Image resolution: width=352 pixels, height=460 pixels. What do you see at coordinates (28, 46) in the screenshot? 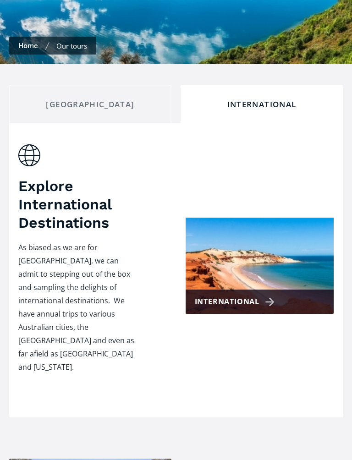
I see `a: Home` at bounding box center [28, 46].